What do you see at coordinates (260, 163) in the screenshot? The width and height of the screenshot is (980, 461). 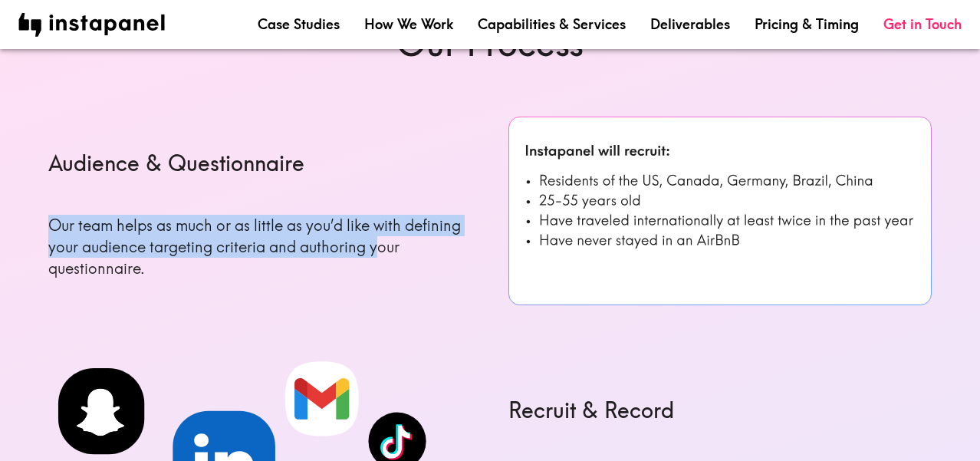 I see `h6: Audience & Questionnaire` at bounding box center [260, 163].